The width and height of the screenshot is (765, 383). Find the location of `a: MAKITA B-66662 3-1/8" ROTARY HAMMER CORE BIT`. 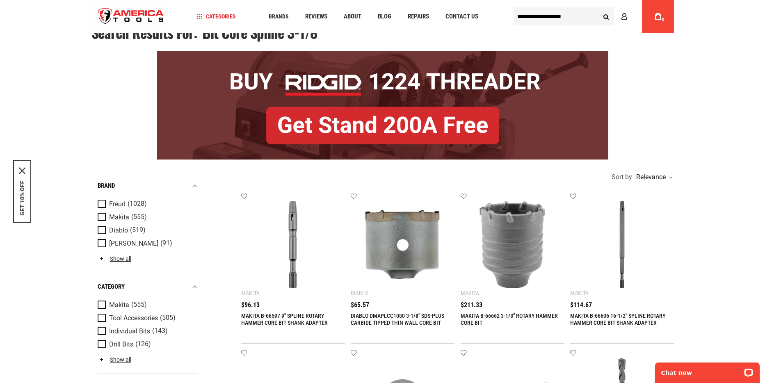

a: MAKITA B-66662 3-1/8" ROTARY HAMMER CORE BIT is located at coordinates (509, 319).